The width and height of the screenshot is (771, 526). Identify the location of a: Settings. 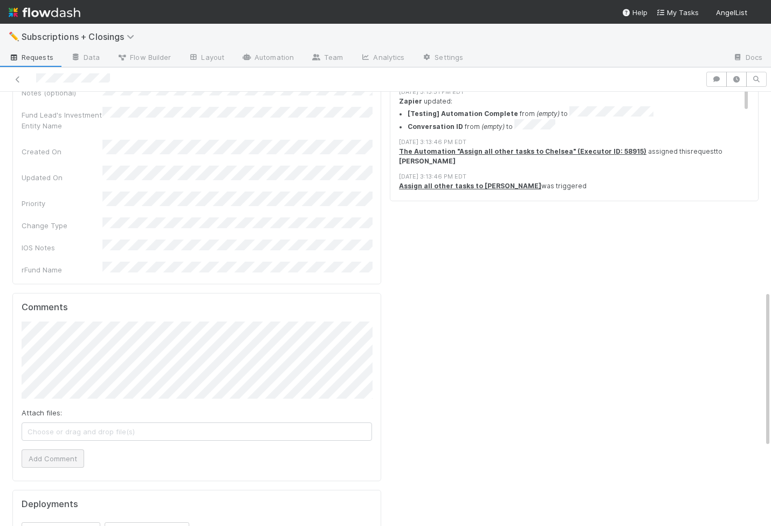
(442, 58).